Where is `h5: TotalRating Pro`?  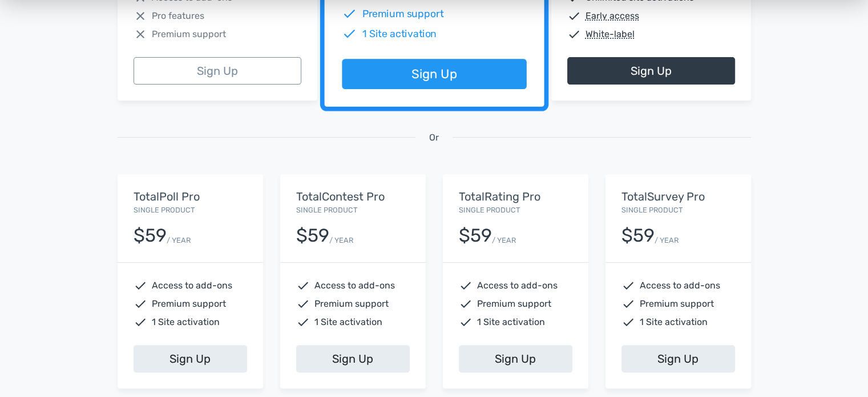 h5: TotalRating Pro is located at coordinates (515, 196).